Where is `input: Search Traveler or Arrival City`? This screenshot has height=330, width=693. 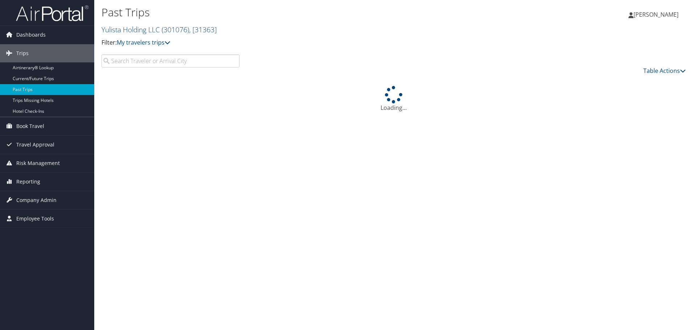
input: Search Traveler or Arrival City is located at coordinates (170, 61).